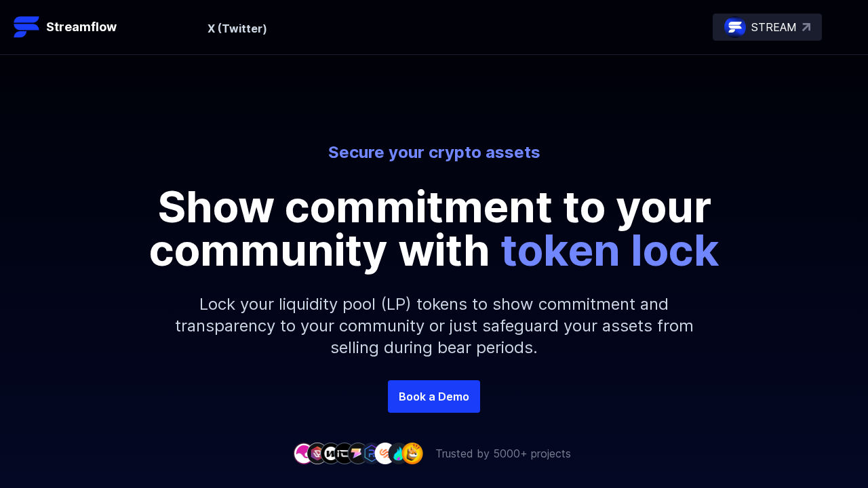 The image size is (868, 488). Describe the element at coordinates (371, 453) in the screenshot. I see `img: company-6` at that location.